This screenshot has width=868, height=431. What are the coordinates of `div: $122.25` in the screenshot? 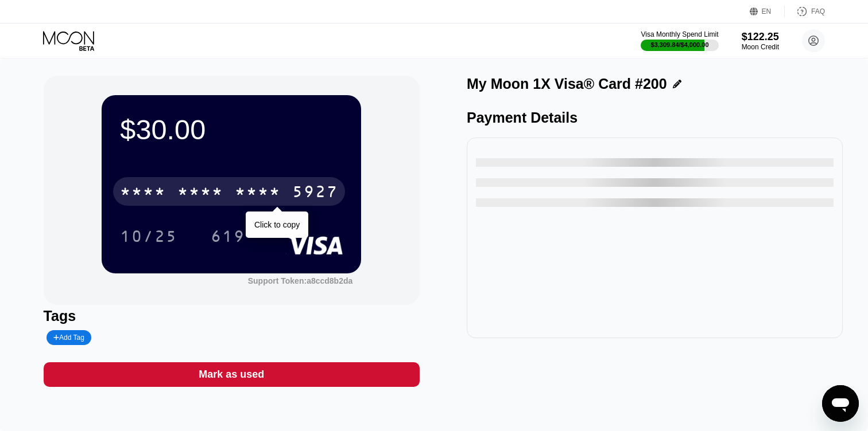 It's located at (760, 37).